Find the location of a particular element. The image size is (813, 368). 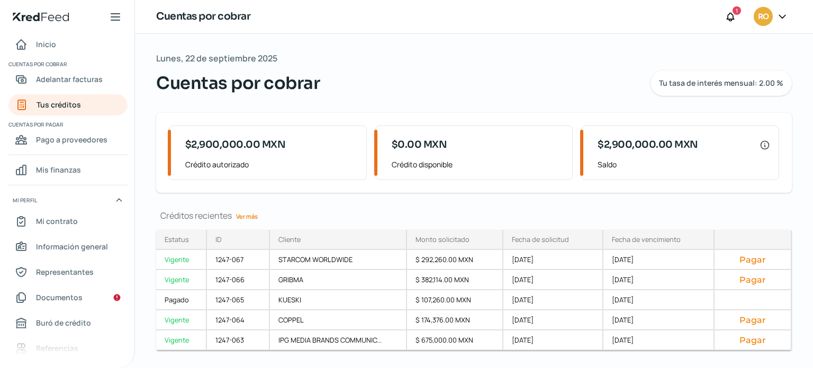

div: Créditos recientes is located at coordinates (474, 215).